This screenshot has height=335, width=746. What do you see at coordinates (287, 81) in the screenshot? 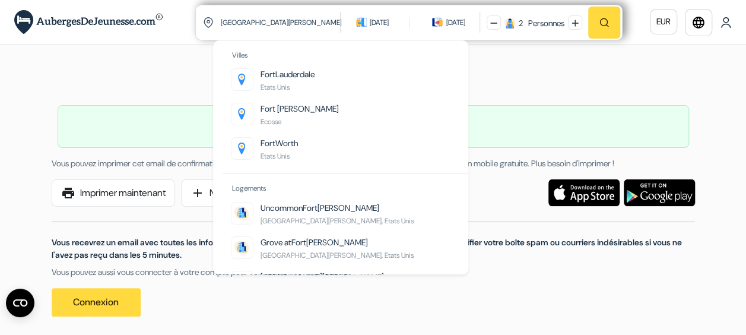
I see `a: FortLauderdale Etats Unis` at bounding box center [287, 81].